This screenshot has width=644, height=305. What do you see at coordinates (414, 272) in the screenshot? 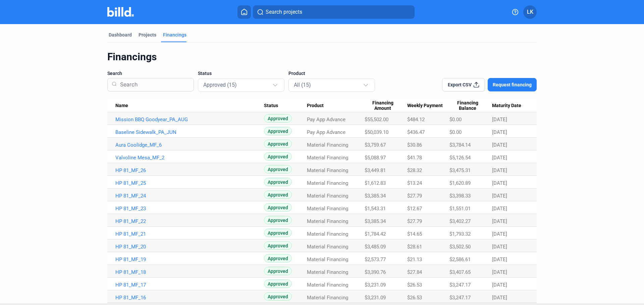
I see `span: $27.84` at bounding box center [414, 272].